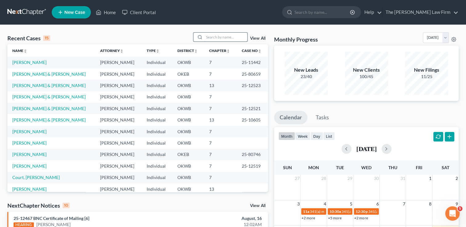 The height and width of the screenshot is (227, 466). I want to click on span: Tue, so click(340, 167).